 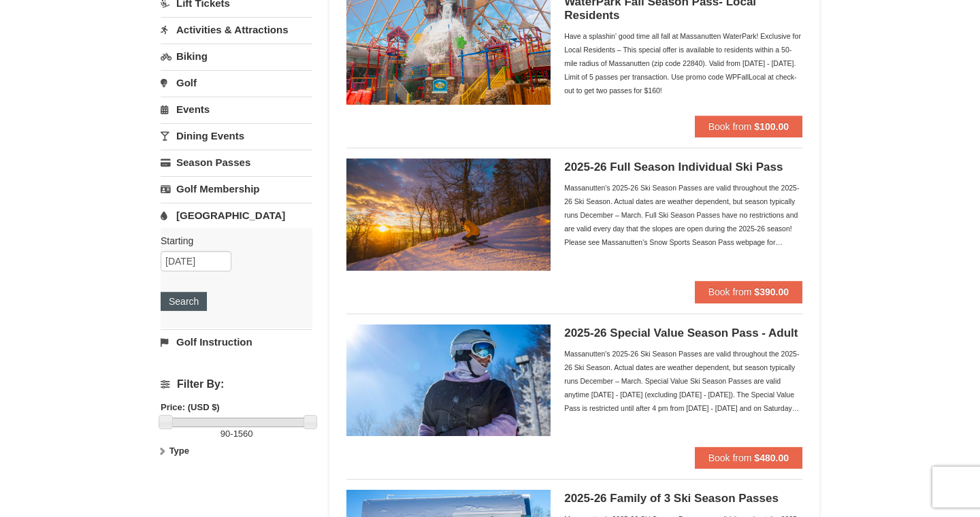 I want to click on a: Golf Instruction, so click(x=236, y=342).